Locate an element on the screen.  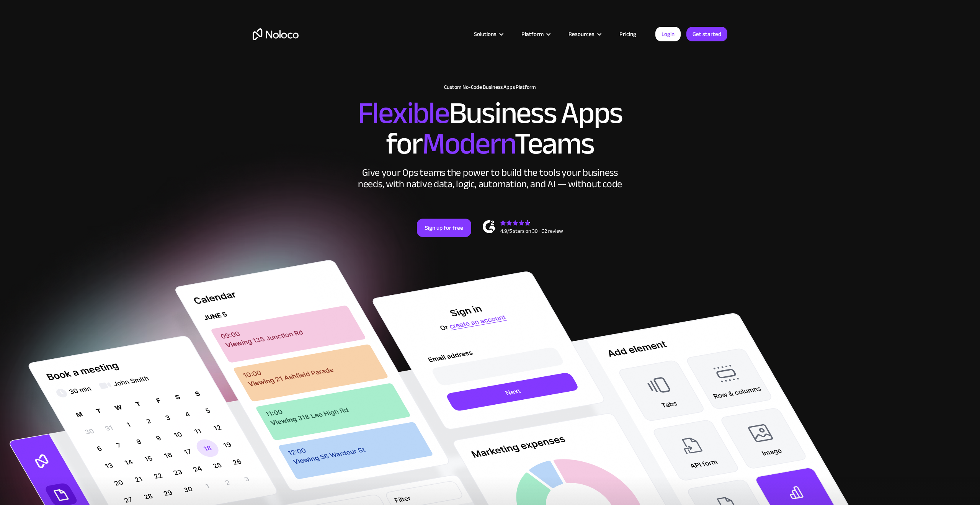
a: Sign up for free is located at coordinates (445, 228).